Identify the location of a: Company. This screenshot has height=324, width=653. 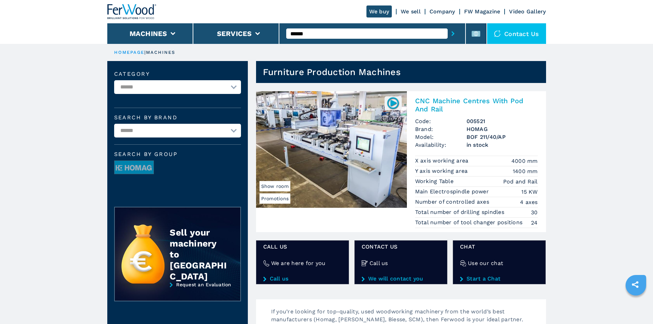
(442, 11).